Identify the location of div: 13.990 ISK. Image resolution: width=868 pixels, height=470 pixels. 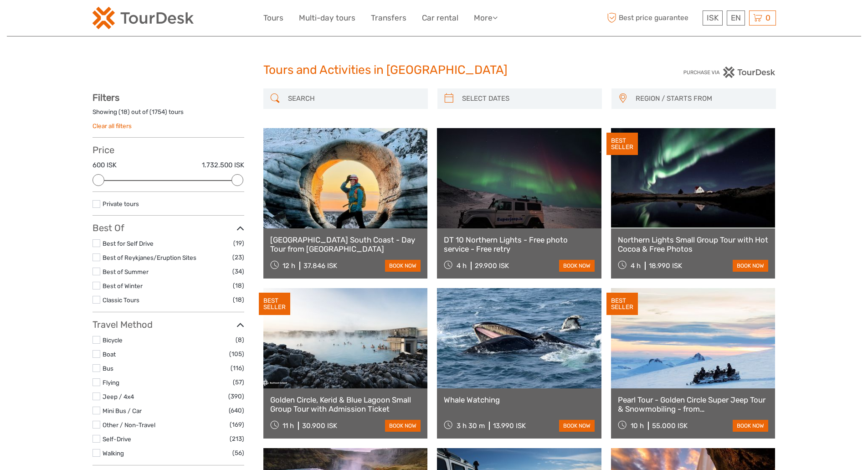
(509, 426).